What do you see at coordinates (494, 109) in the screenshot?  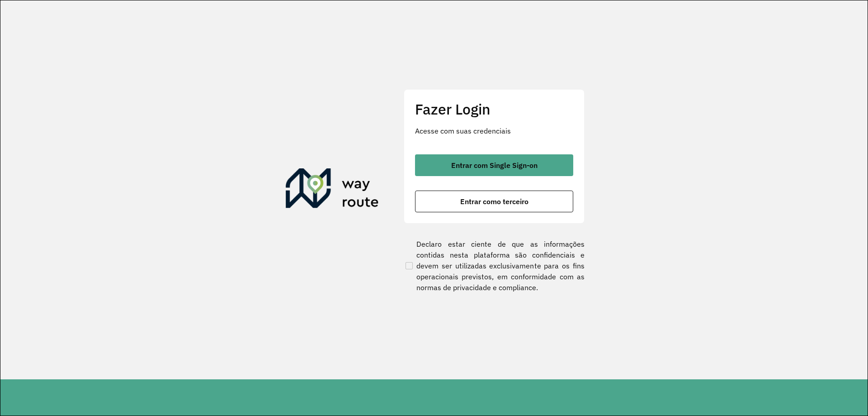 I see `h2: Fazer Login` at bounding box center [494, 109].